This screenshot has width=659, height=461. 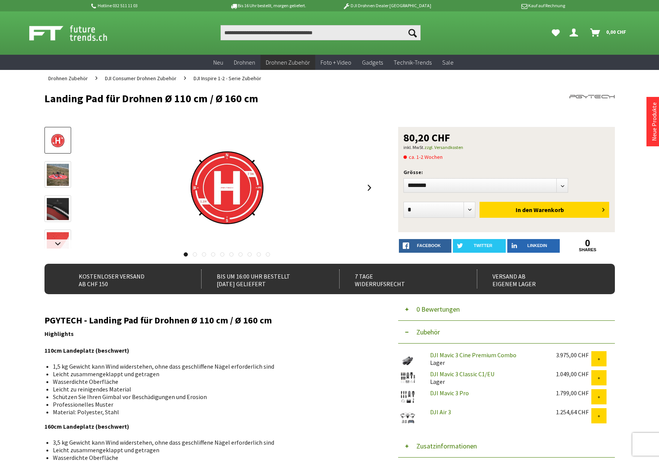 What do you see at coordinates (587, 250) in the screenshot?
I see `a: shares` at bounding box center [587, 250].